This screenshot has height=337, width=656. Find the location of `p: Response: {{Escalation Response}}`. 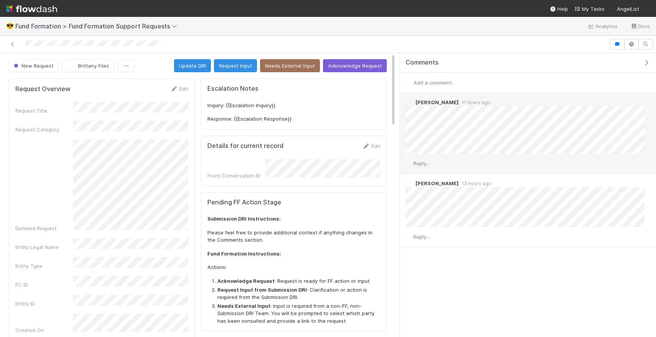

p: Response: {{Escalation Response}} is located at coordinates (294, 119).